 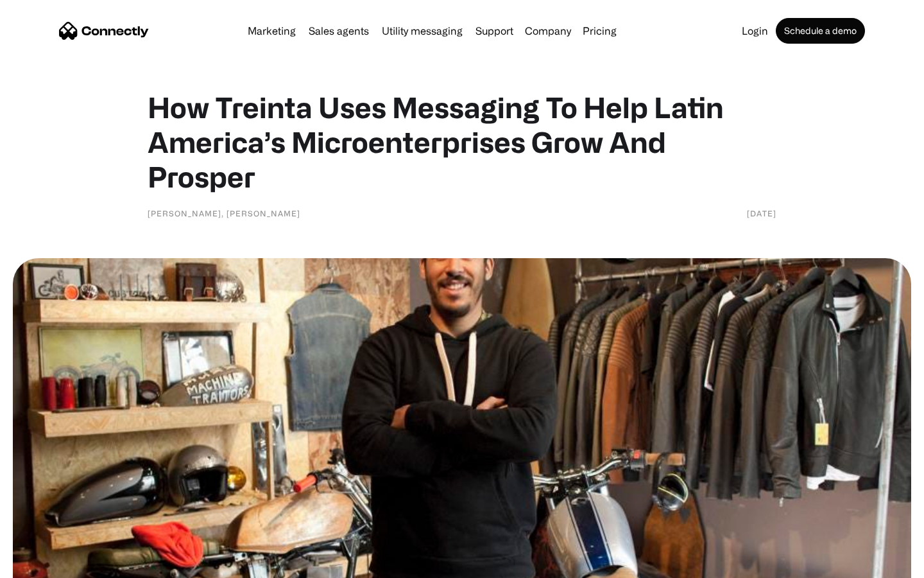 I want to click on a: Marketing, so click(x=272, y=31).